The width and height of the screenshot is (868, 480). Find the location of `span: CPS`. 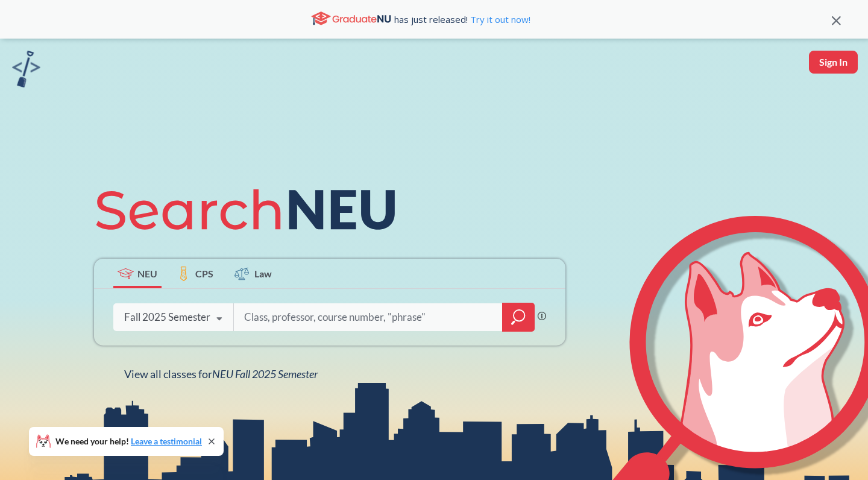

span: CPS is located at coordinates (204, 274).